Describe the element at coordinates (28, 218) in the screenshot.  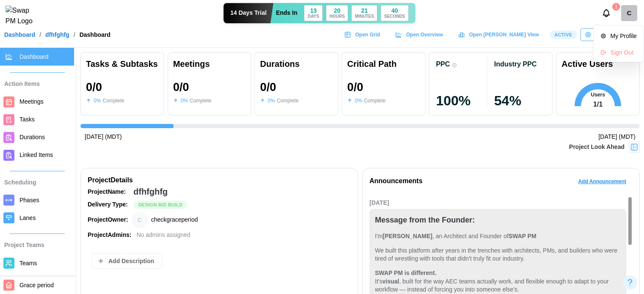
I see `span: Lanes` at that location.